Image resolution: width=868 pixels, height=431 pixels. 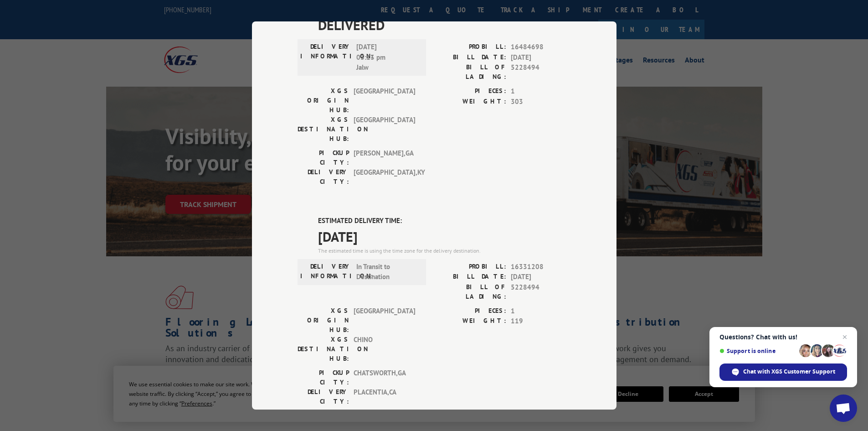 I want to click on span: PLACENTIA , CA, so click(x=384, y=397).